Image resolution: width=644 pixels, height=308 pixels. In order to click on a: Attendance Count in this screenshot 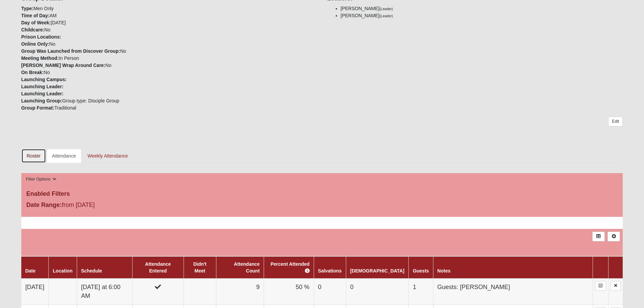, I will do `click(247, 268)`.